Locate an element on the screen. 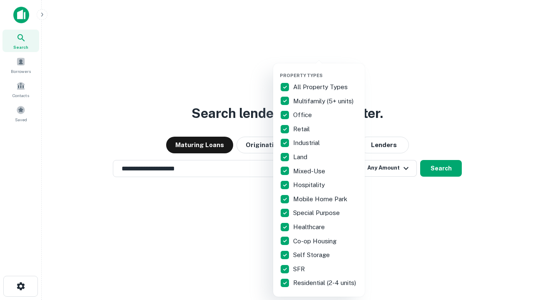 Image resolution: width=533 pixels, height=300 pixels. p: Retail is located at coordinates (302, 129).